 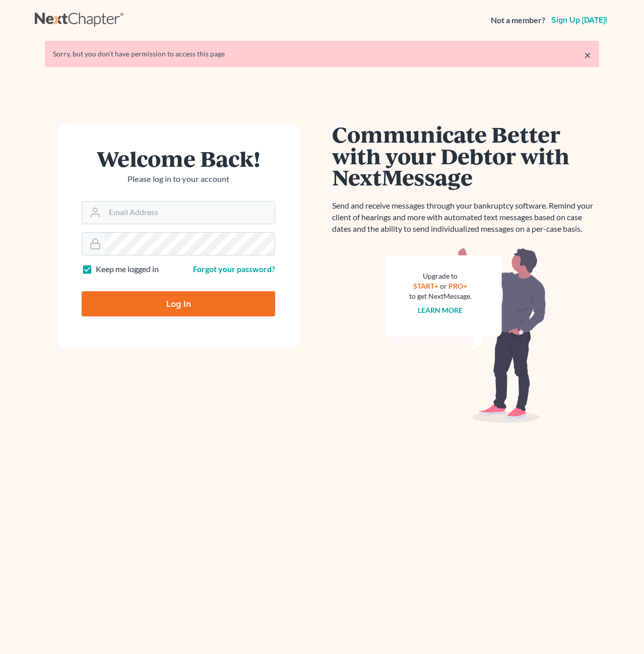 What do you see at coordinates (189, 213) in the screenshot?
I see `input: Email Address` at bounding box center [189, 213].